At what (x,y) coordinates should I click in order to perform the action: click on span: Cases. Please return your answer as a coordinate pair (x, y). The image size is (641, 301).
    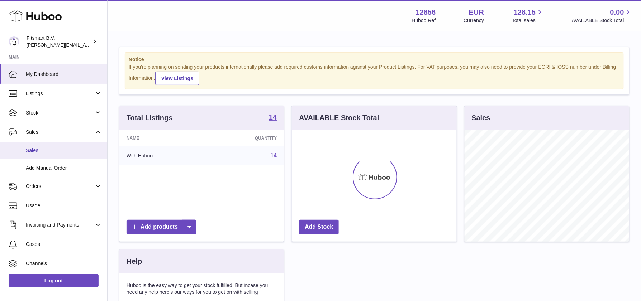
    Looking at the image, I should click on (64, 244).